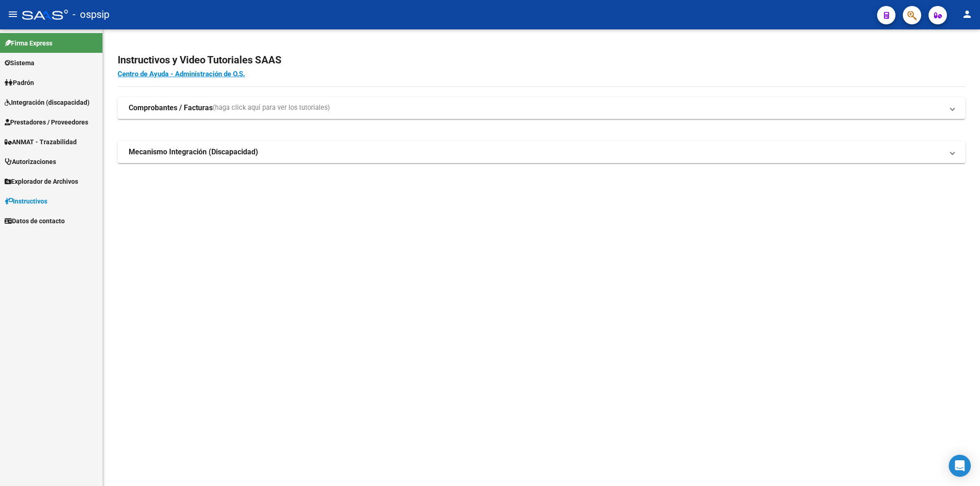 The image size is (980, 486). Describe the element at coordinates (13, 14) in the screenshot. I see `mat-icon: menu` at that location.